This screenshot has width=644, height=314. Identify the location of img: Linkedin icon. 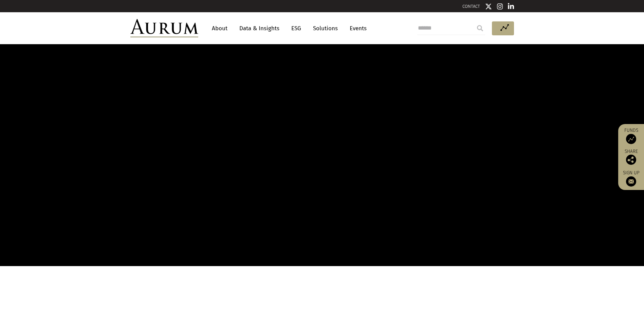
(511, 6).